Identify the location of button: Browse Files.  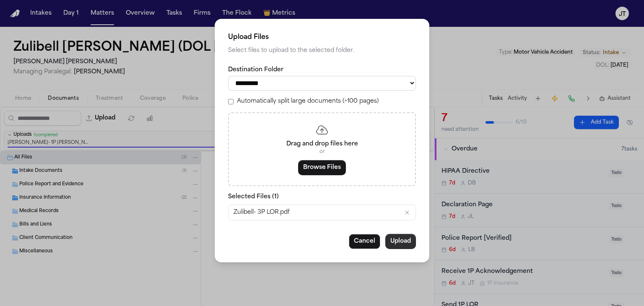
(322, 168).